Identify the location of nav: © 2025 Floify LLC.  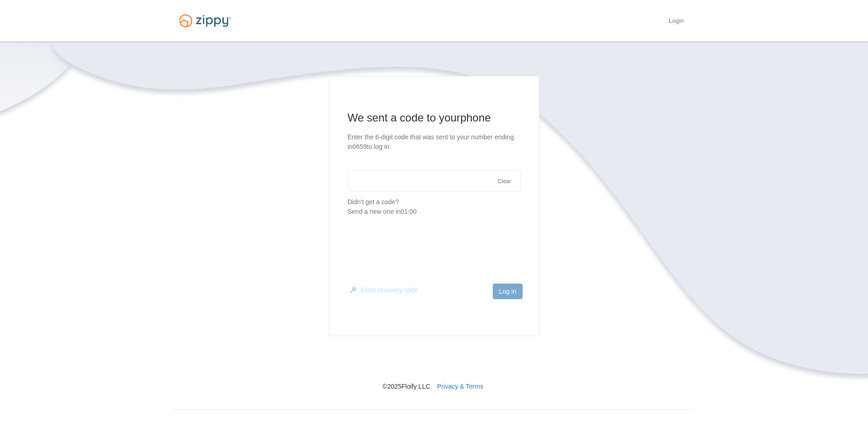
(434, 364).